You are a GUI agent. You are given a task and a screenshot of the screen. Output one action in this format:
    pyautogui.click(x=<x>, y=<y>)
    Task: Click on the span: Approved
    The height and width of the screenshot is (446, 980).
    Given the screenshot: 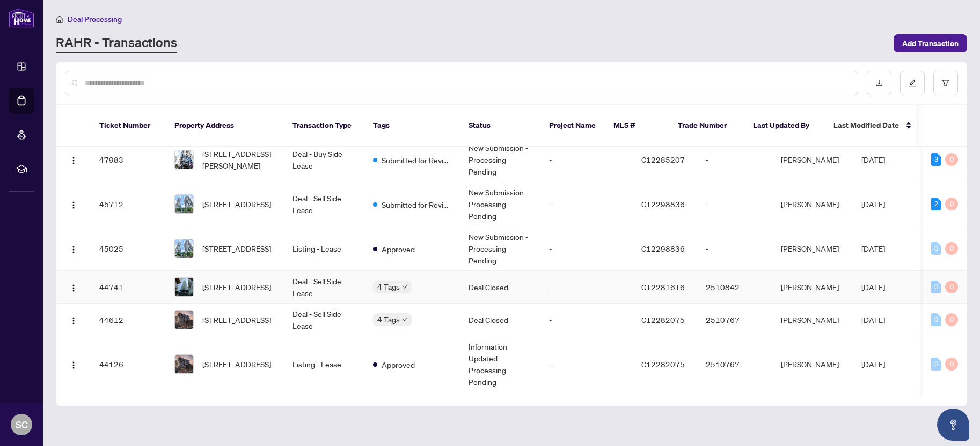 What is the action you would take?
    pyautogui.click(x=398, y=365)
    